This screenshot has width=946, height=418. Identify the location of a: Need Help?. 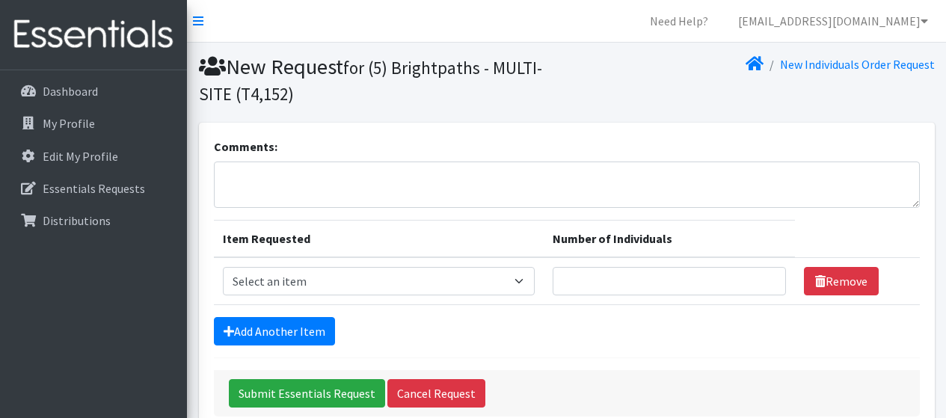
(679, 21).